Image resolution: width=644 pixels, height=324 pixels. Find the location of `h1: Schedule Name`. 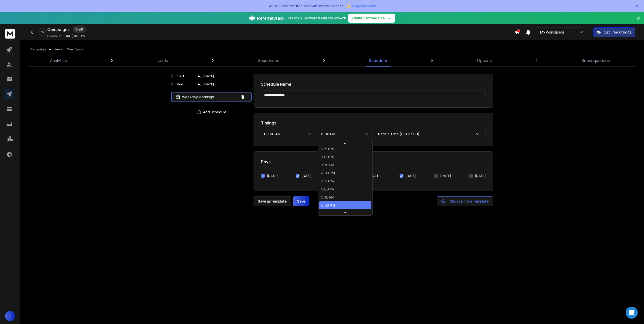

h1: Schedule Name is located at coordinates (373, 84).